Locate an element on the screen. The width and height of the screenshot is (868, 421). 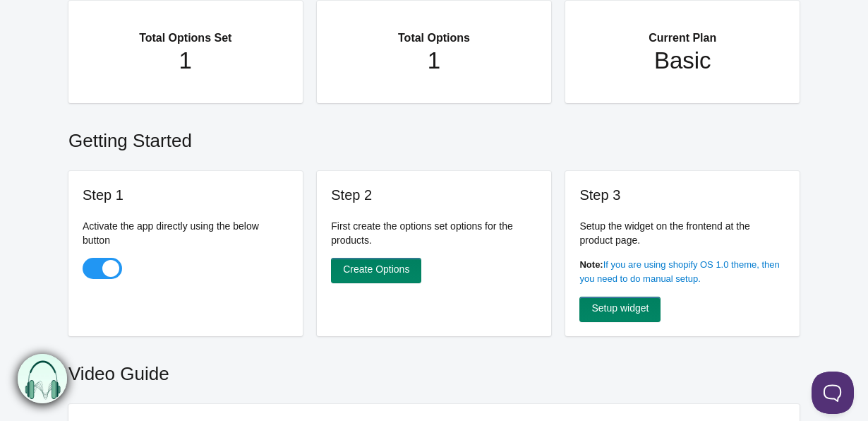
a: Create Options is located at coordinates (376, 270).